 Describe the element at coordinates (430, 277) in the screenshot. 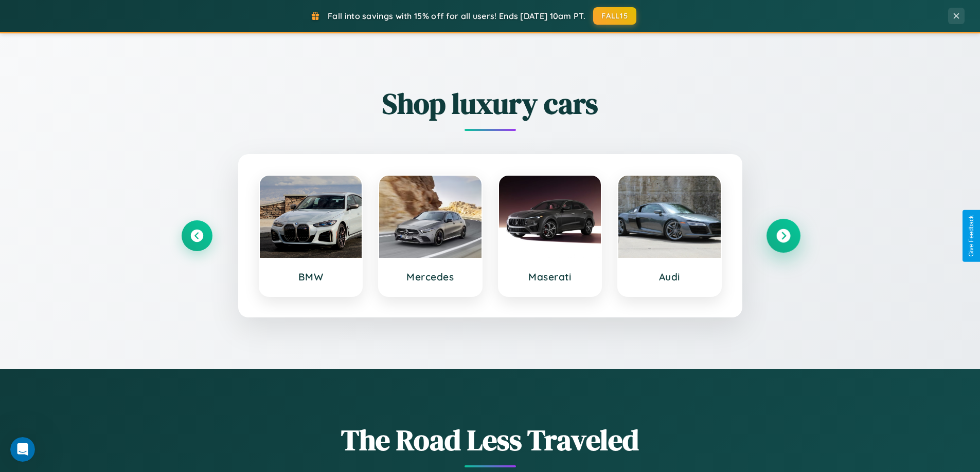

I see `h3: Mercedes` at that location.